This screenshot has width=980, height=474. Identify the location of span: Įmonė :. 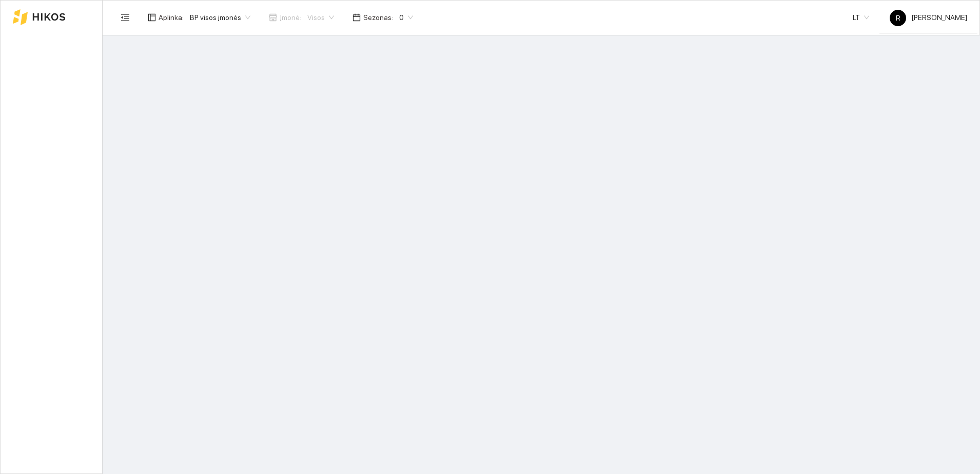
(290, 18).